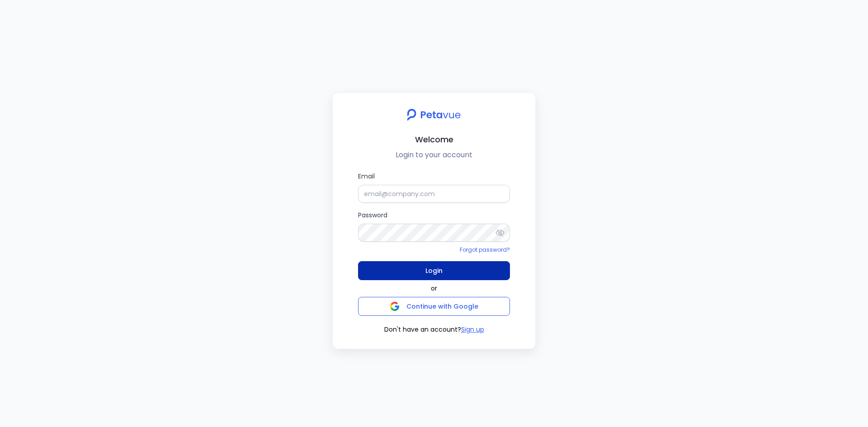  What do you see at coordinates (434, 226) in the screenshot?
I see `label: Password` at bounding box center [434, 226].